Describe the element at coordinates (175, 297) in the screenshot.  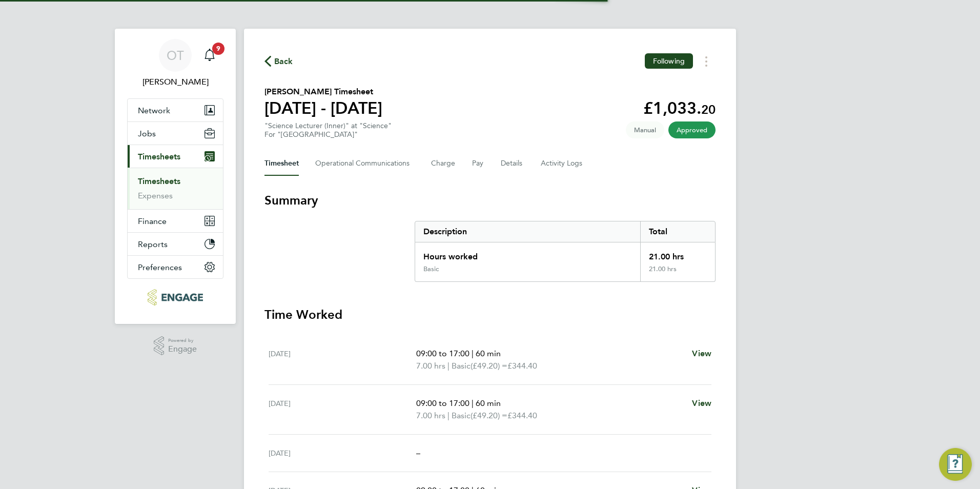
I see `img: huntereducation-logo-retina.png` at that location.